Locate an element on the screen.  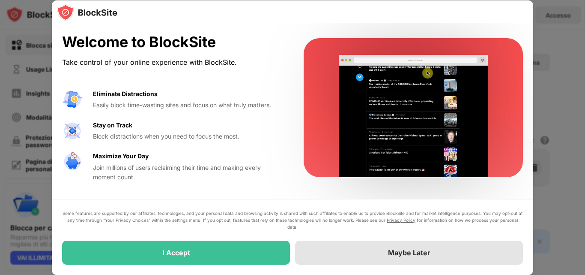
div: Block distractions when you need to focus the most. is located at coordinates (188, 136).